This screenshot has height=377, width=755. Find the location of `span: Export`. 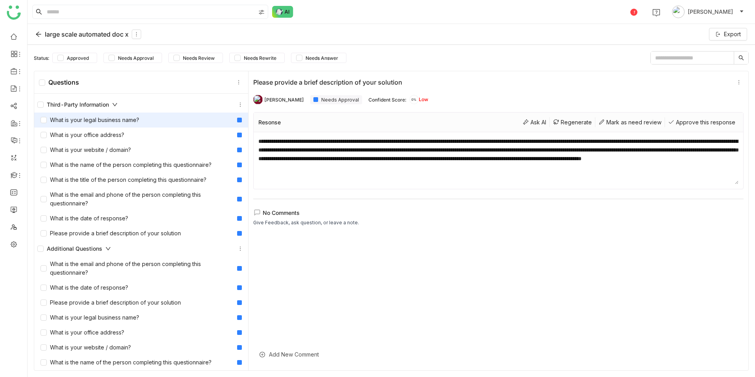

span: Export is located at coordinates (733, 34).